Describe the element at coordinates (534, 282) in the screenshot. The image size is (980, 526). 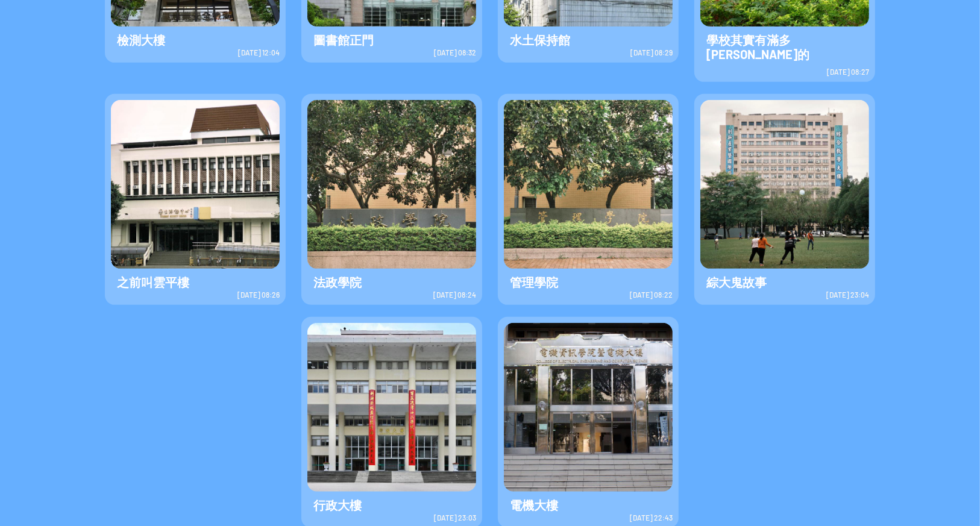
I see `span: 管理學院` at that location.